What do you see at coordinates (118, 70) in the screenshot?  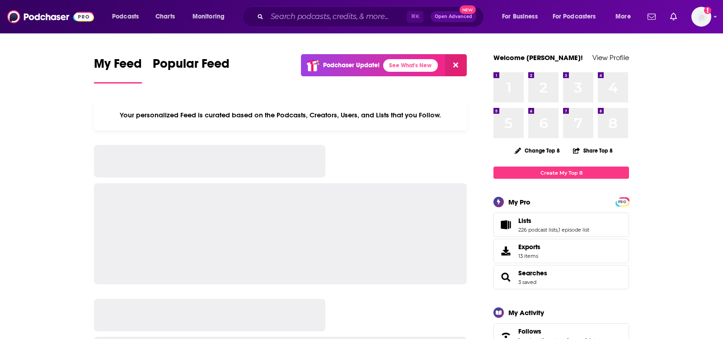 I see `a: My Feed` at bounding box center [118, 70].